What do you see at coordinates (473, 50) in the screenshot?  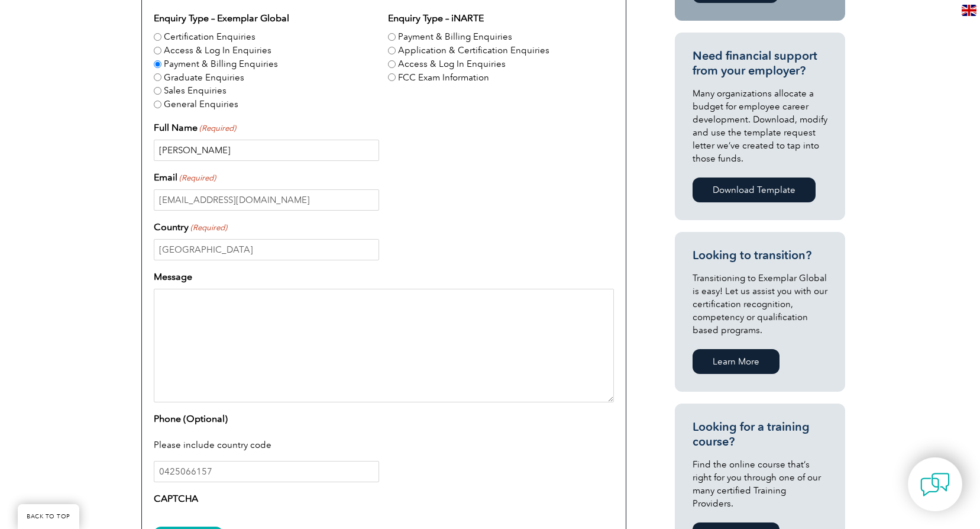 I see `label: Application & Certification Enquiries` at bounding box center [473, 50].